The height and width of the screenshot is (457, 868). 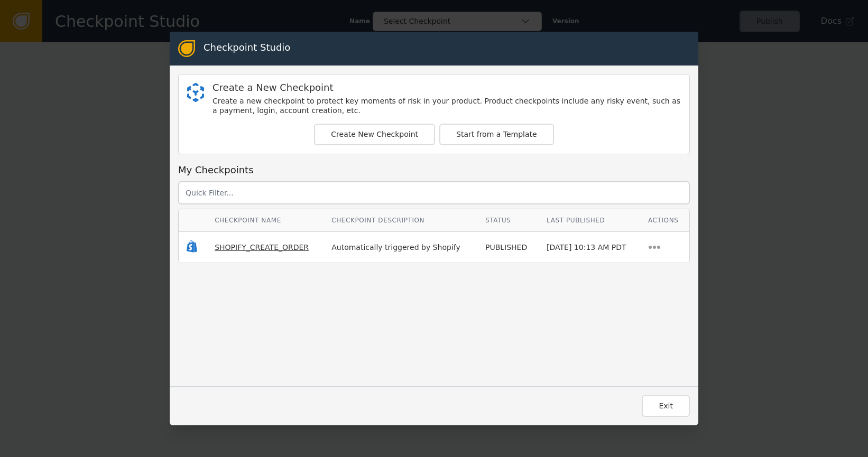 I want to click on th: Actions, so click(x=665, y=220).